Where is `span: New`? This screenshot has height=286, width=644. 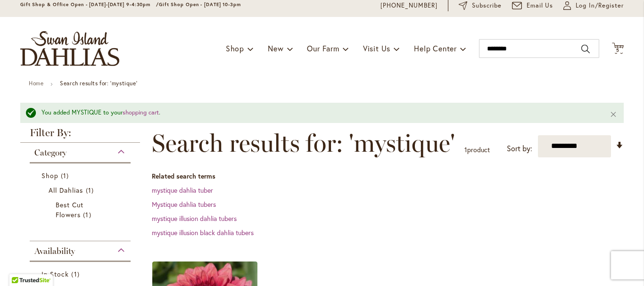 span: New is located at coordinates (275, 48).